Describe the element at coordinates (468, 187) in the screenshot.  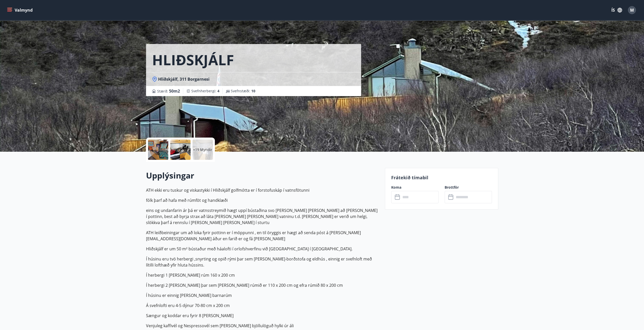
I see `label: Brottför` at that location.